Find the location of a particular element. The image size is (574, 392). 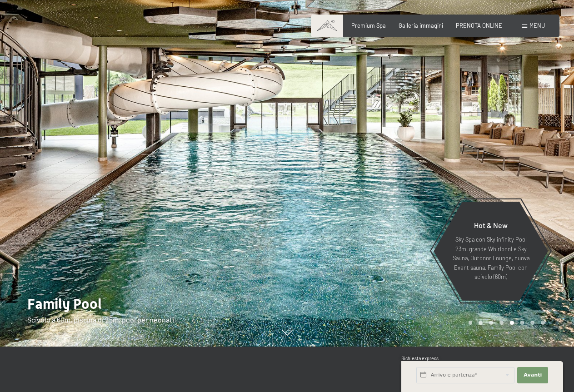

div: Carousel Page 8 is located at coordinates (542, 323).